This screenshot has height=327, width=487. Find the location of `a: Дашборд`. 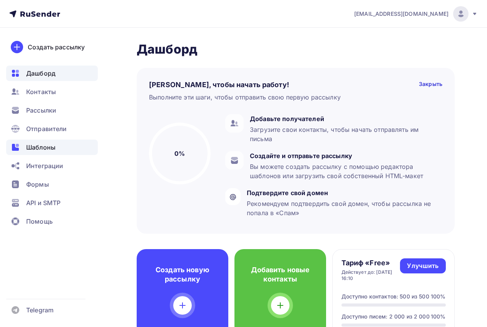

a: Дашборд is located at coordinates (52, 73).